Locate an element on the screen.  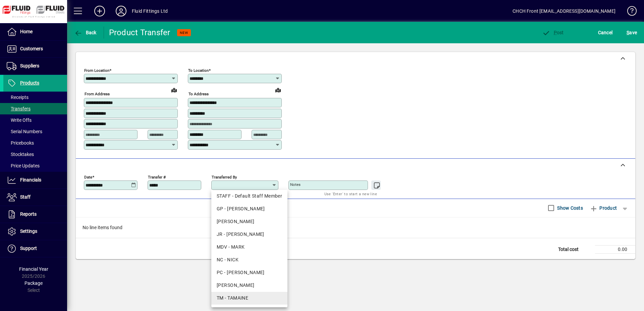
span: ave is located at coordinates (632, 32).